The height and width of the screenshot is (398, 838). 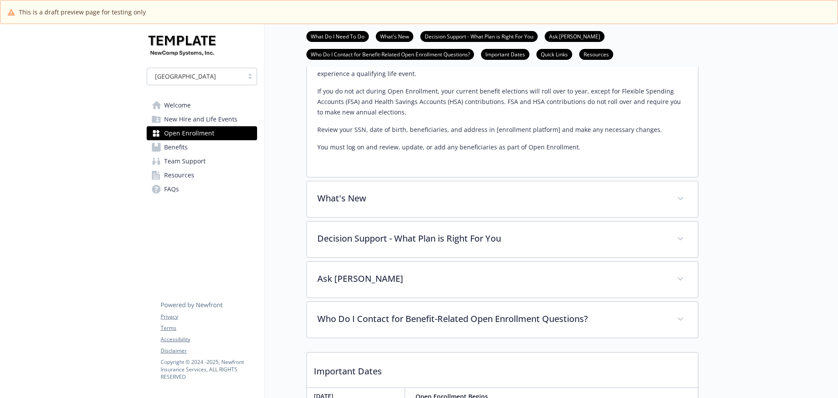 I want to click on a: What's New, so click(x=395, y=36).